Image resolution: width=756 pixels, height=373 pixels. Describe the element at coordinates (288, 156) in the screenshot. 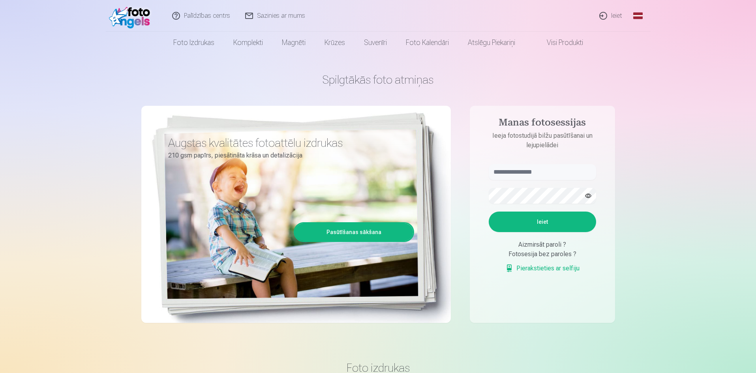

I see `p: 210 gsm papīrs, piesātināta krāsa un detalizācija` at that location.